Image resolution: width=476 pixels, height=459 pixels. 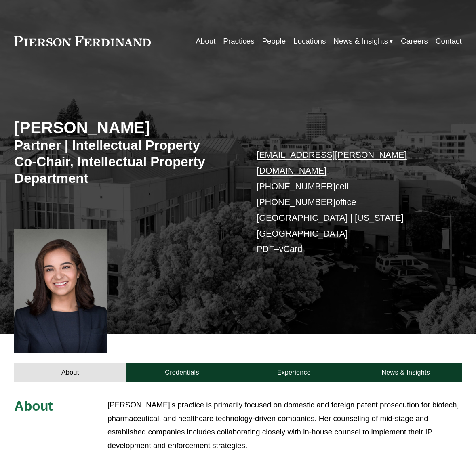 What do you see at coordinates (294, 372) in the screenshot?
I see `a: Experience` at bounding box center [294, 372].